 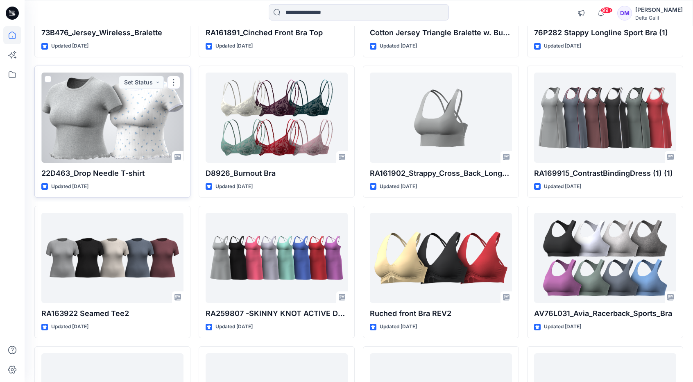 I want to click on a: D8926_Burnout Bra, so click(x=277, y=118).